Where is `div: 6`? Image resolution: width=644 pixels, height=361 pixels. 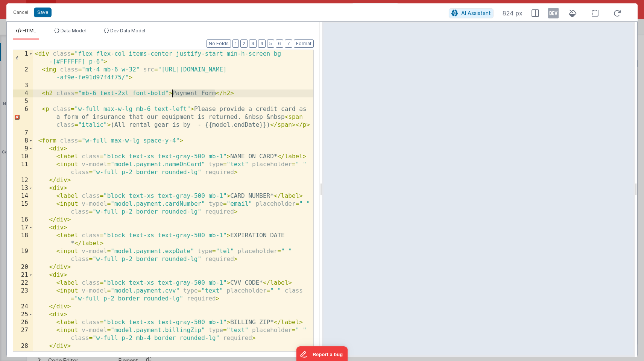 div: 6 is located at coordinates (23, 117).